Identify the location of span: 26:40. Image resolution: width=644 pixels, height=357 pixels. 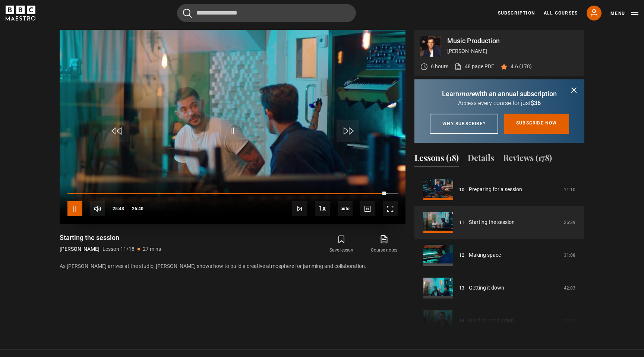
(137, 209).